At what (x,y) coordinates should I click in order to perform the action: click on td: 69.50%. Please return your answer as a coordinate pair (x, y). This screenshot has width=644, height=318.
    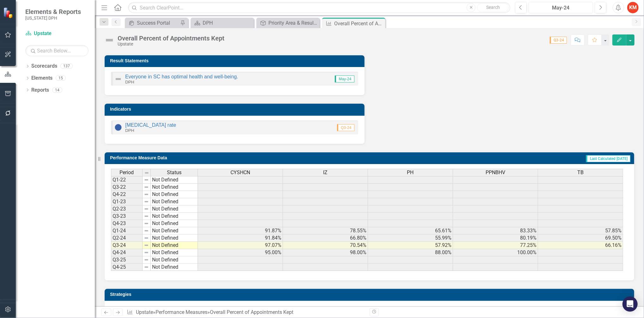
    Looking at the image, I should click on (580, 238).